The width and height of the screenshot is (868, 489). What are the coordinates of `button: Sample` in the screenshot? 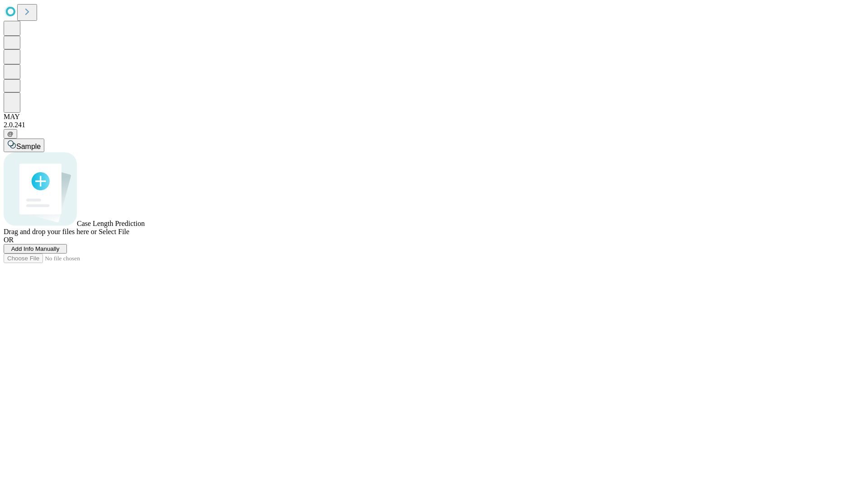 It's located at (24, 146).